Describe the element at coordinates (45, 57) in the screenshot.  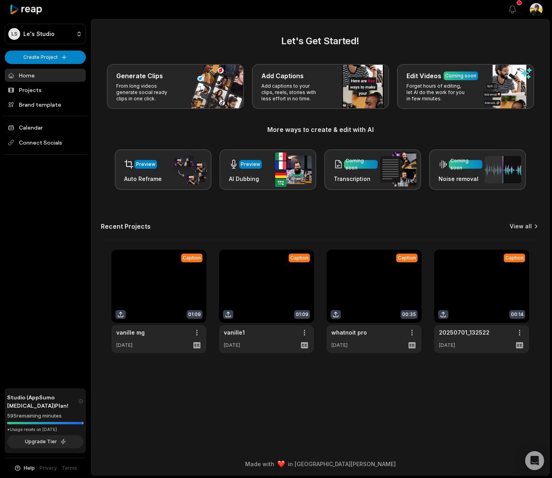
I see `button: Create Project` at that location.